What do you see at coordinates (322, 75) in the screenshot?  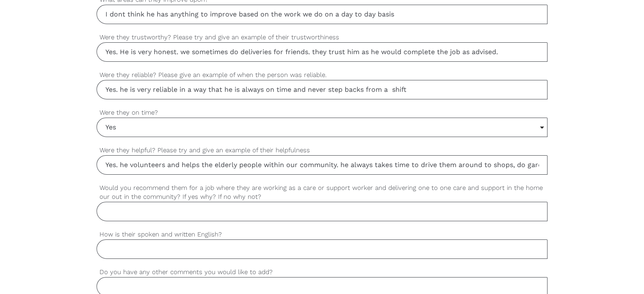 I see `label: Were they reliable? Please give an example of when the person was reliable.` at bounding box center [322, 75].